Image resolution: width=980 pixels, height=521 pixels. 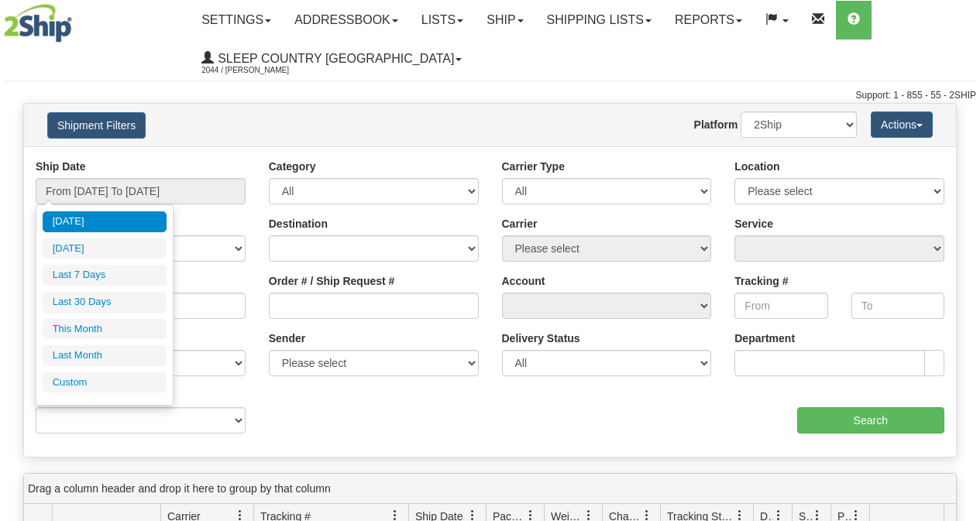 I want to click on label: Service, so click(x=754, y=224).